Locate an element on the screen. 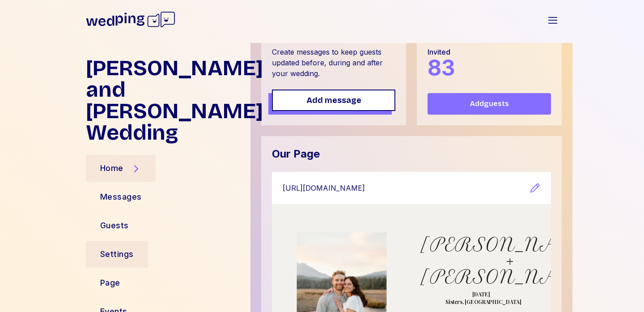 This screenshot has width=644, height=312. button: Addguests is located at coordinates (490, 104).